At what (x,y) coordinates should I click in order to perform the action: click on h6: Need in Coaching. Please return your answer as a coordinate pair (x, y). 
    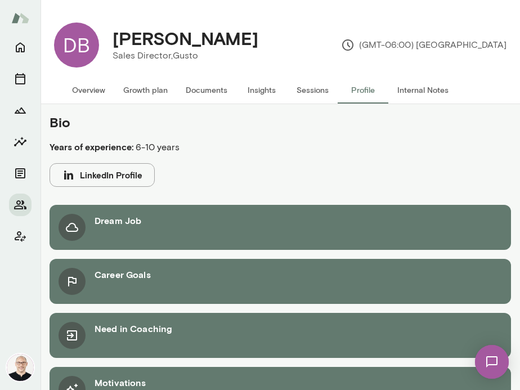
    Looking at the image, I should click on (133, 329).